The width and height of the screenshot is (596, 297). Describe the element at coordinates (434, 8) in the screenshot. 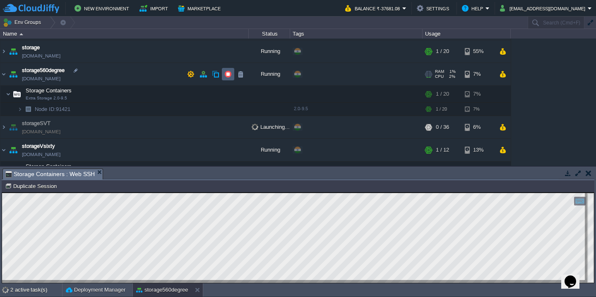

I see `button: Settings` at that location.